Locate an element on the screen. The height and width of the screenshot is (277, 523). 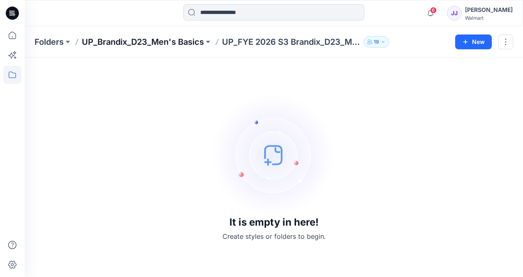
div: Walmart is located at coordinates (489, 18).